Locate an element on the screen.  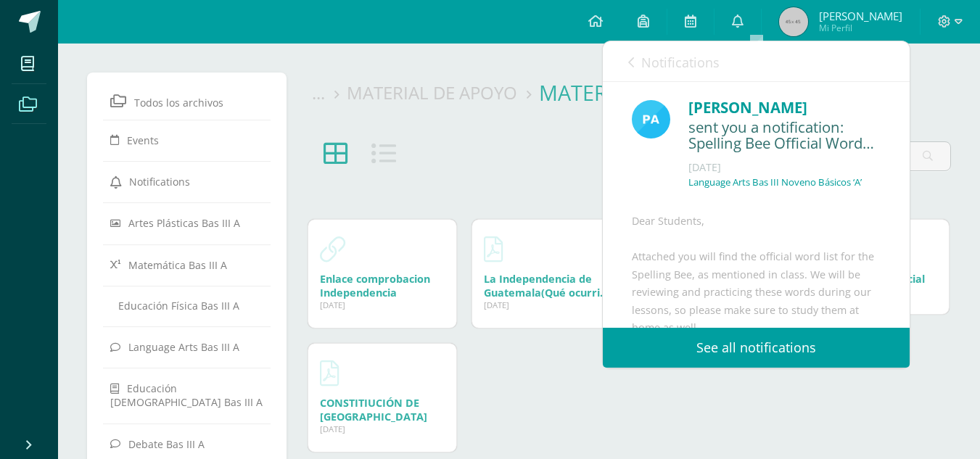
a: Notifications is located at coordinates (186, 181).